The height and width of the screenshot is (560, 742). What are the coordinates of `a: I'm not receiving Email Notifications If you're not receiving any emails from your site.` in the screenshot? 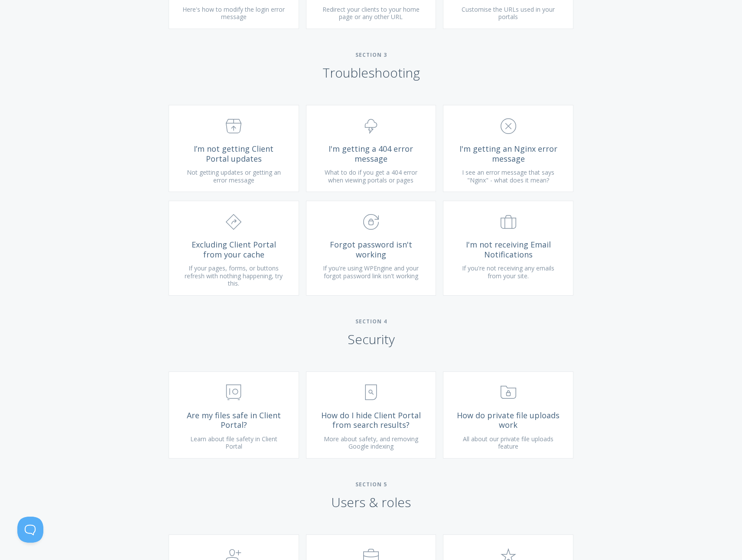 It's located at (508, 248).